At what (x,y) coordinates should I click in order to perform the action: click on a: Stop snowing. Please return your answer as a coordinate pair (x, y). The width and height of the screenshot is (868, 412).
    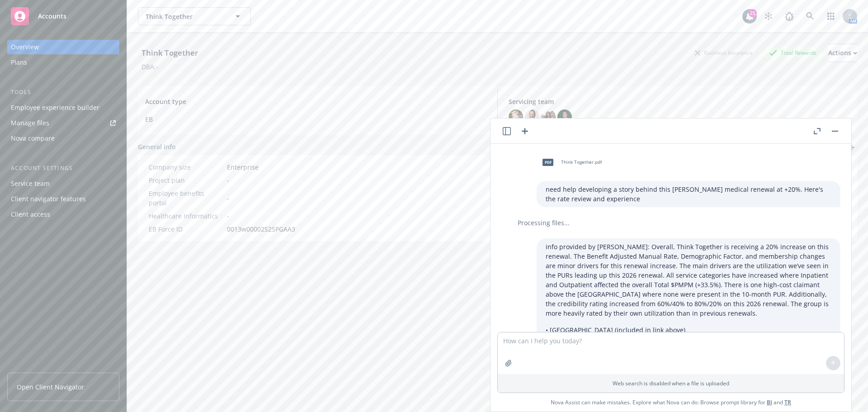
    Looking at the image, I should click on (769, 17).